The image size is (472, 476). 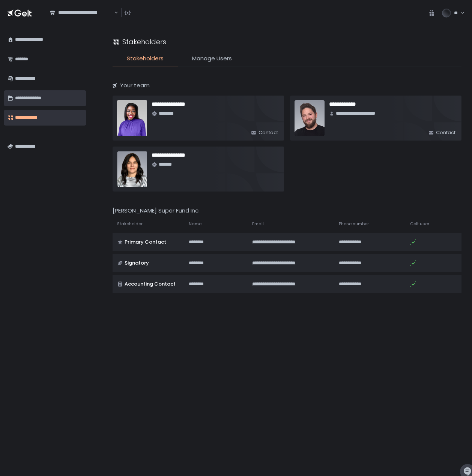 I want to click on span: Name, so click(x=195, y=224).